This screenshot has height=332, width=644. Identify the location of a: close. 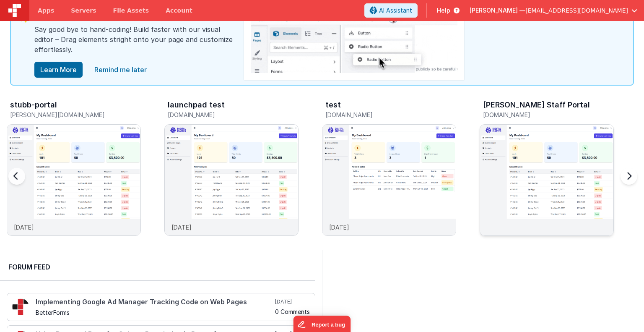
(121, 70).